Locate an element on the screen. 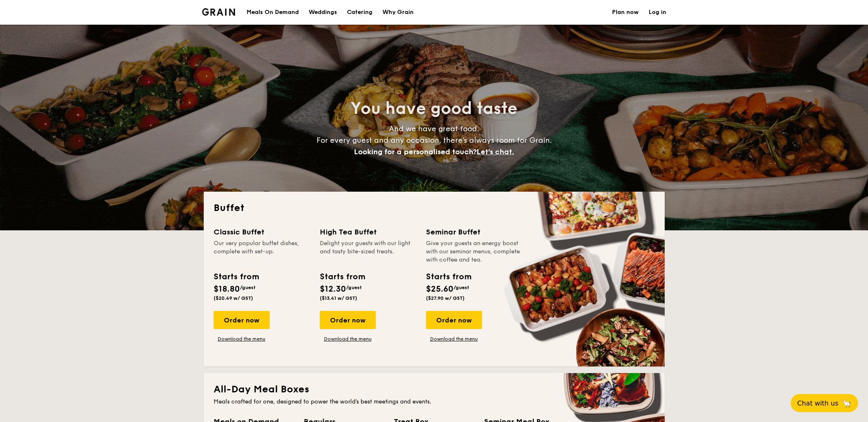 The width and height of the screenshot is (868, 422). button: Chat with us🦙 is located at coordinates (824, 403).